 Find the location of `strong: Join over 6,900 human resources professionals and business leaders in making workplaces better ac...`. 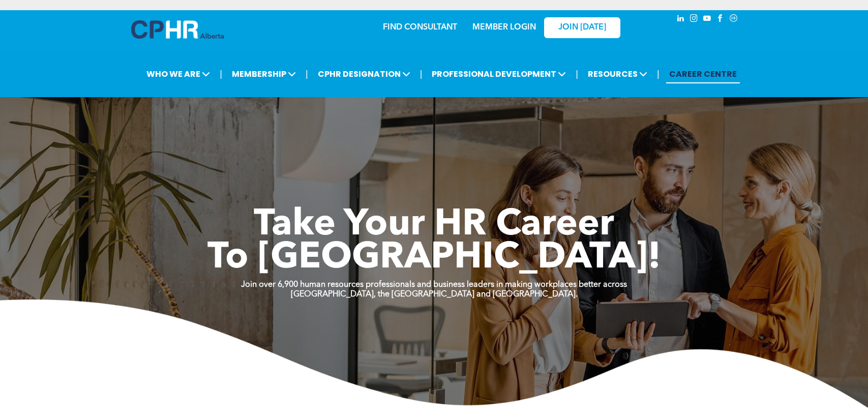

strong: Join over 6,900 human resources professionals and business leaders in making workplaces better ac... is located at coordinates (434, 285).